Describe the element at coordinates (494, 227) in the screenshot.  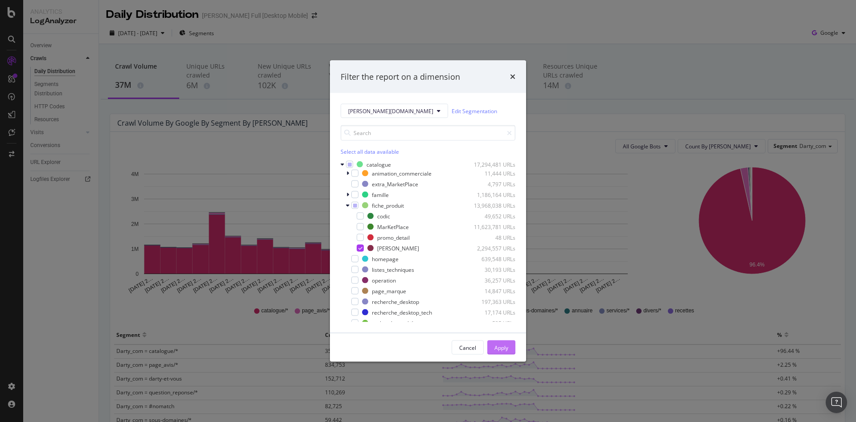
I see `div: 11,623,781 URLs` at that location.